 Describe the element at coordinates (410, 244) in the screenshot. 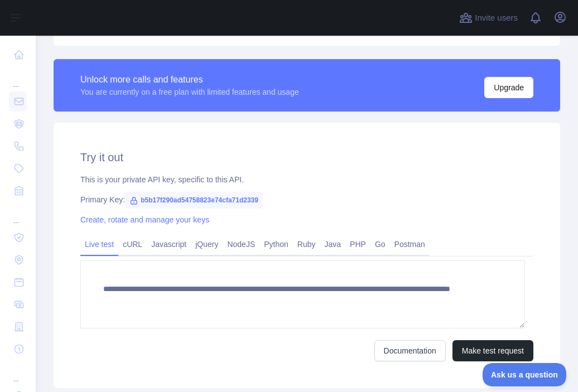

I see `a: Postman` at that location.